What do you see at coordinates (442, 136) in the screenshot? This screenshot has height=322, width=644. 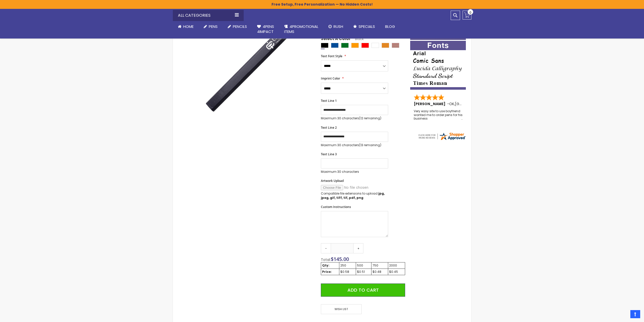 I see `img: 4pens.com widget logo` at bounding box center [442, 136].